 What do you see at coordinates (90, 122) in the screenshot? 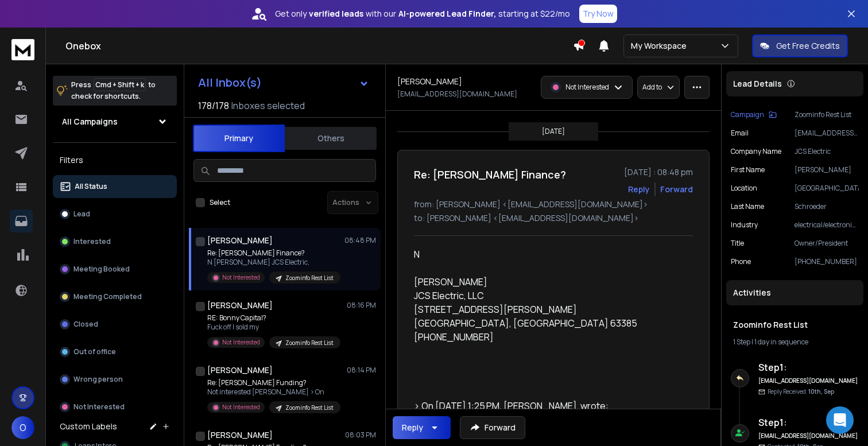
I see `h1: All Campaigns` at bounding box center [90, 122].